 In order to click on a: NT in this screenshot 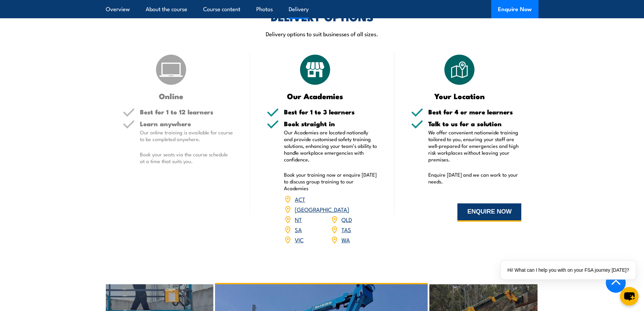, I will do `click(298, 219)`.